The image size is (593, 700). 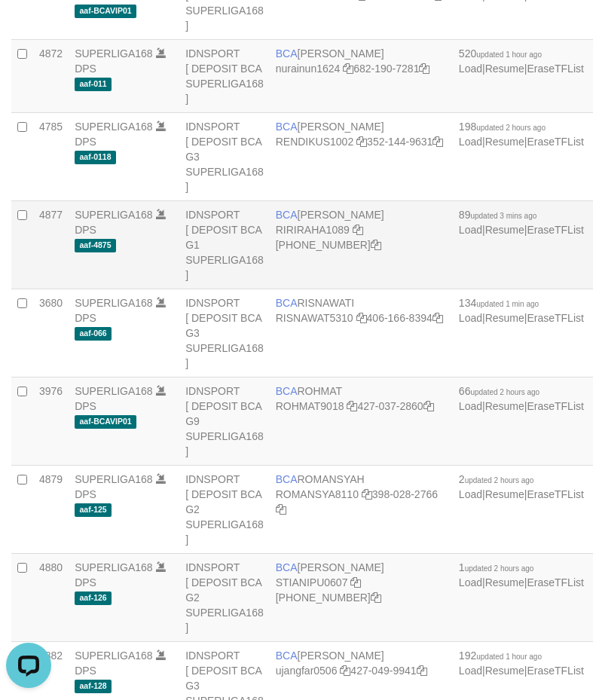 I want to click on a: Copy 4062281611 to clipboard, so click(x=376, y=245).